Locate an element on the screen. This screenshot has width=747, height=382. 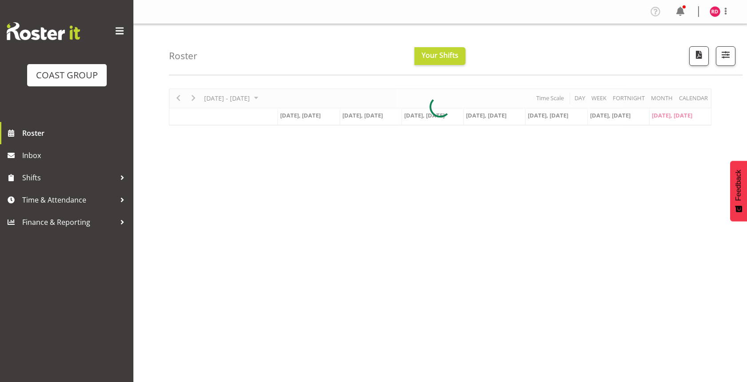
button: Feedback - Show survey is located at coordinates (739, 191).